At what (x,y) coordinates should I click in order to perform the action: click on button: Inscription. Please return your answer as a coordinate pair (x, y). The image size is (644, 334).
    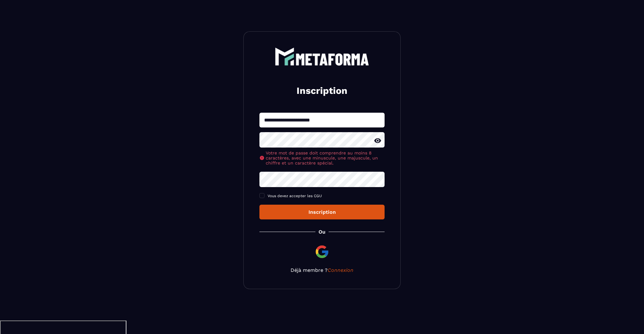
    Looking at the image, I should click on (322, 212).